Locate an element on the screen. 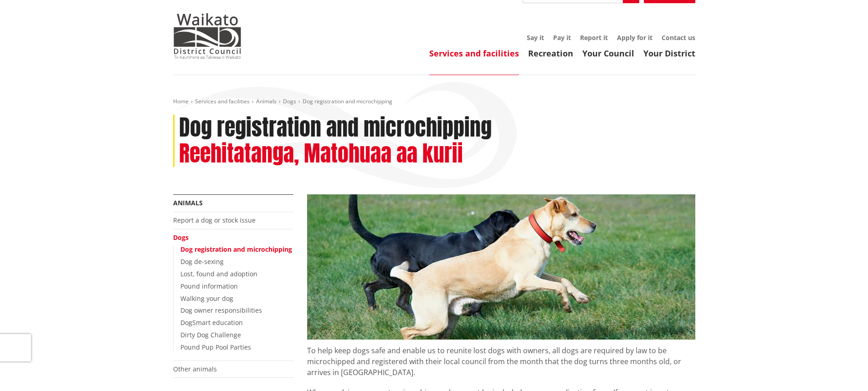 The height and width of the screenshot is (391, 868). a: Say it is located at coordinates (535, 37).